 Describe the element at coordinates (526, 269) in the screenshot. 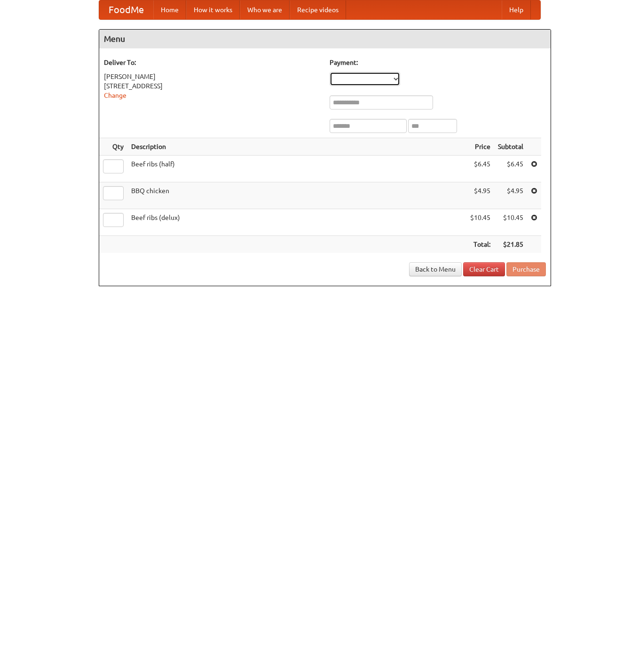

I see `button: Purchase` at that location.